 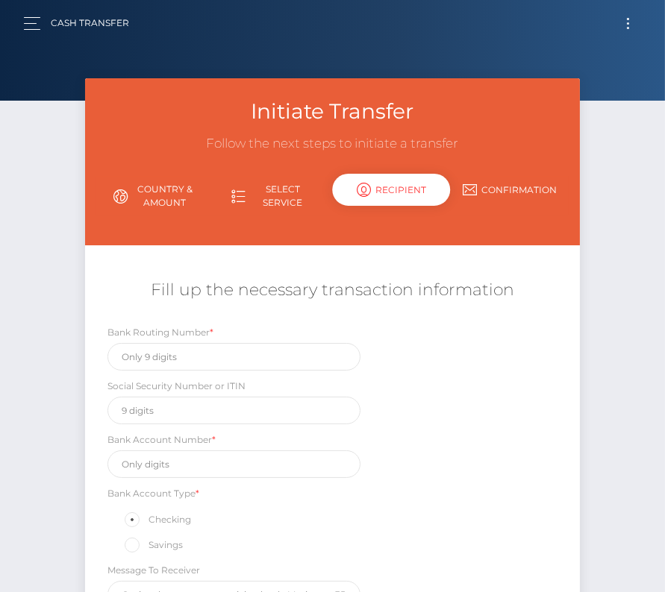 What do you see at coordinates (332, 144) in the screenshot?
I see `h3: Follow the next steps to initiate a transfer` at bounding box center [332, 144].